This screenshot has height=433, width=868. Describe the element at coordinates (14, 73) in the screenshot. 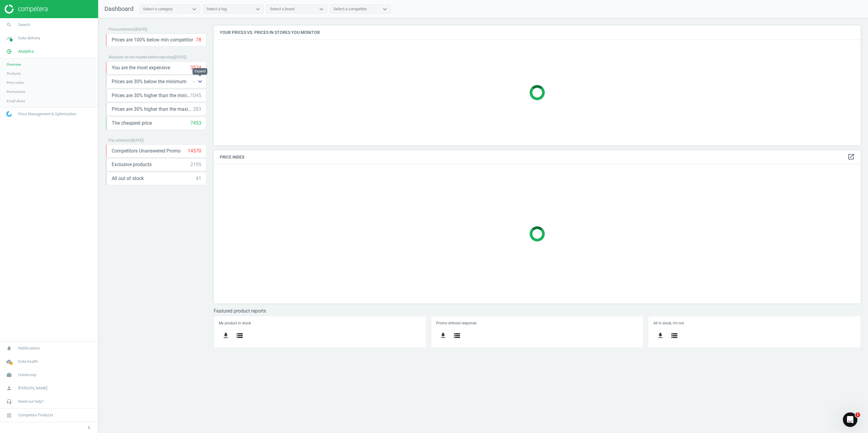

I see `span: Products` at that location.